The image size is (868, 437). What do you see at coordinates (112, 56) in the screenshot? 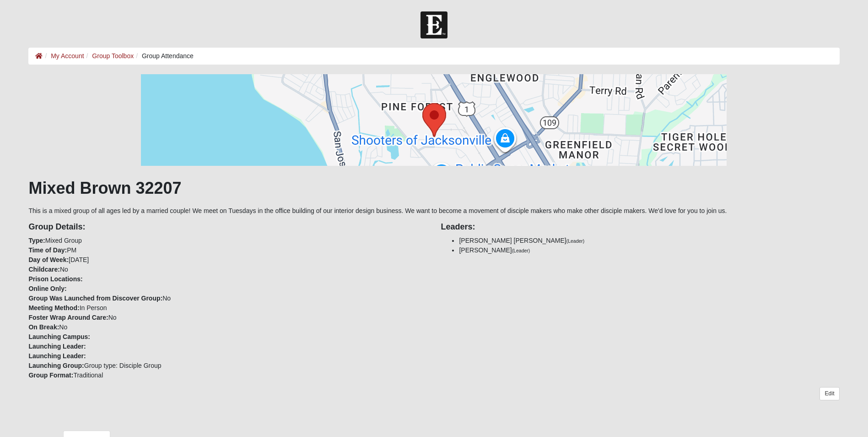
I see `a: Group Toolbox` at bounding box center [112, 56].